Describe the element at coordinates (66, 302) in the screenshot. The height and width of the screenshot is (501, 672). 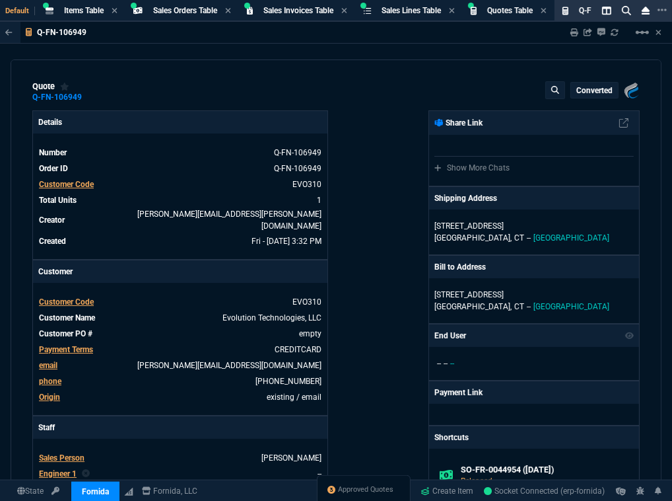
I see `span: Customer Code` at that location.